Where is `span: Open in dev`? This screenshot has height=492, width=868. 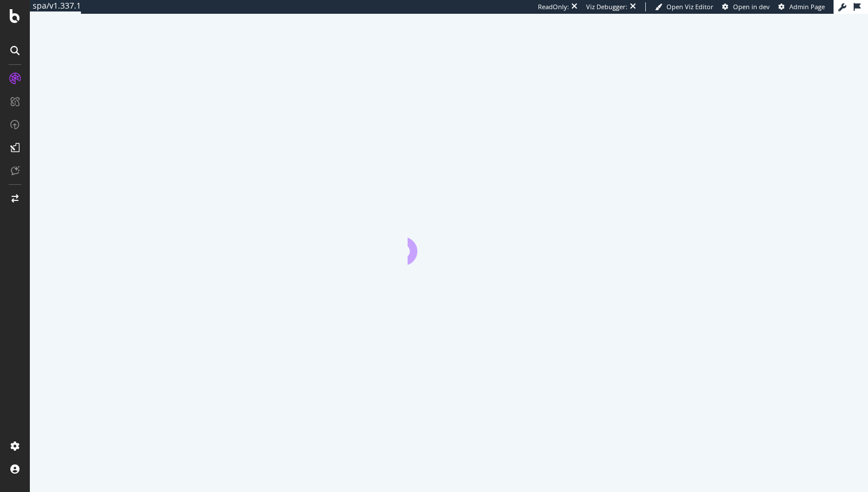 span: Open in dev is located at coordinates (751, 6).